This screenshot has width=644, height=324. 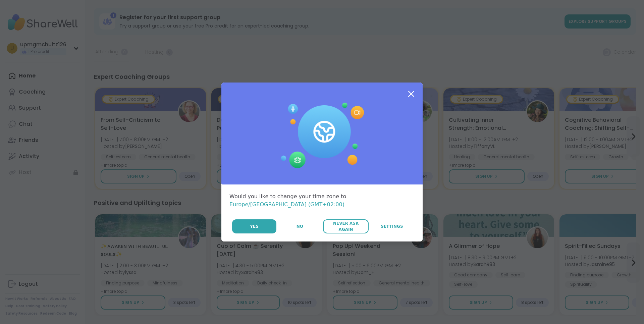 I want to click on button: Yes, so click(x=254, y=227).